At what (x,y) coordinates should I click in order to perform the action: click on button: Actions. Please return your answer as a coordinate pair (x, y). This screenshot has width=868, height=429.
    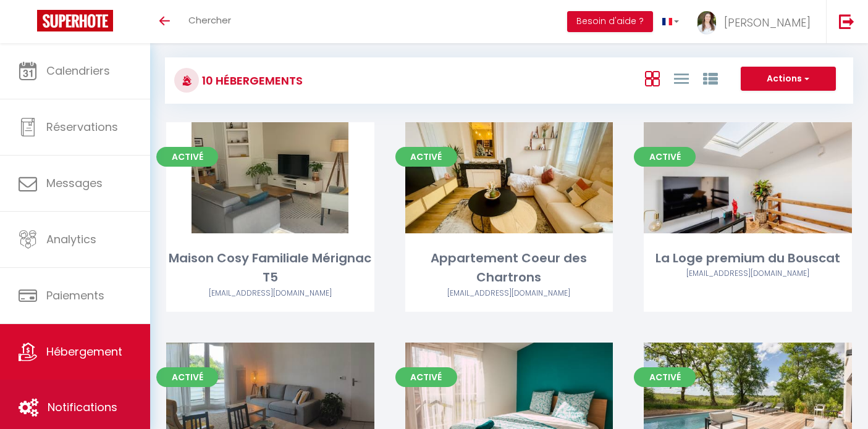
    Looking at the image, I should click on (788, 79).